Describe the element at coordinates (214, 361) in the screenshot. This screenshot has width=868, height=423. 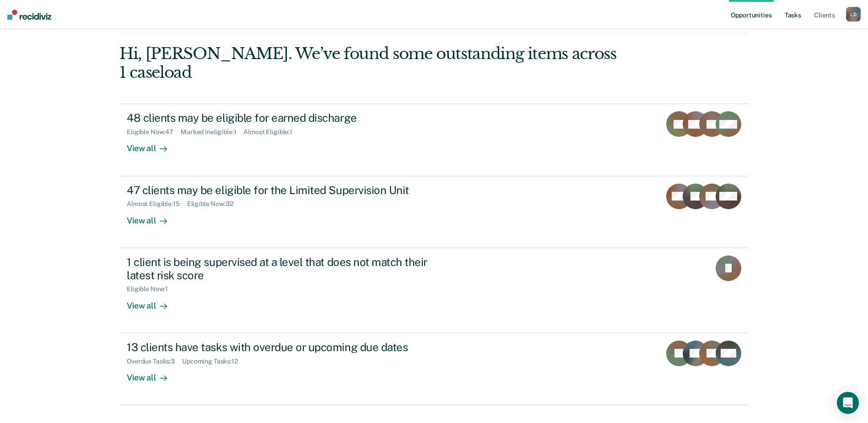
I see `div: Upcoming Tasks : 12` at that location.